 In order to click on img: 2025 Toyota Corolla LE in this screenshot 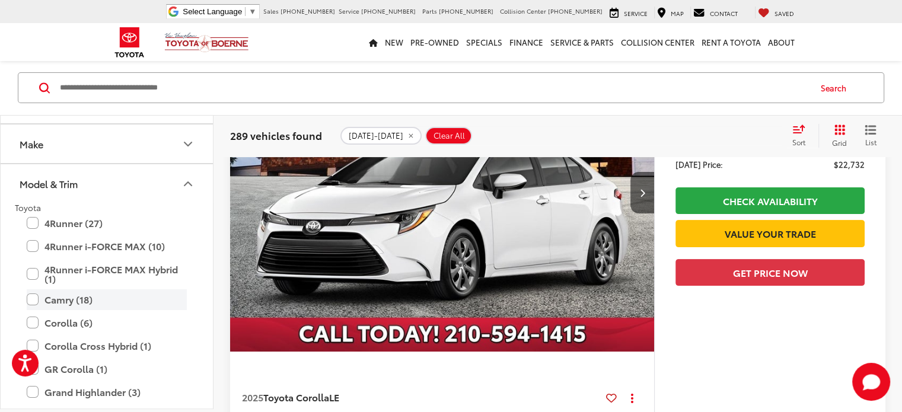, I will do `click(442, 193)`.